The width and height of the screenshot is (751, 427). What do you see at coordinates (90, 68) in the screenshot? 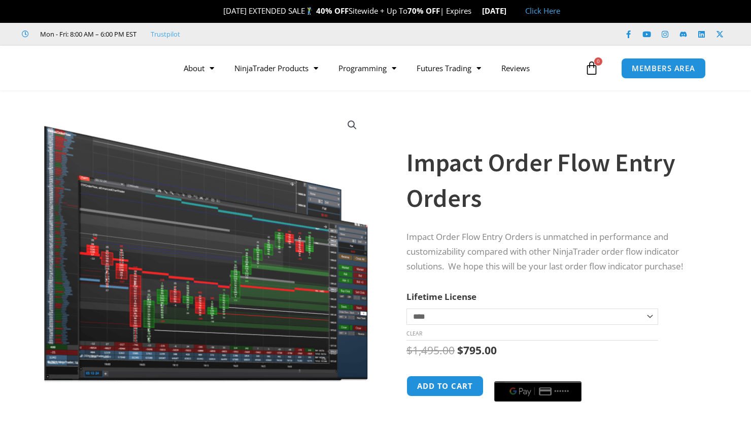
I see `img: LogoAI | Affordable Indicators – NinjaTrader` at bounding box center [90, 68].